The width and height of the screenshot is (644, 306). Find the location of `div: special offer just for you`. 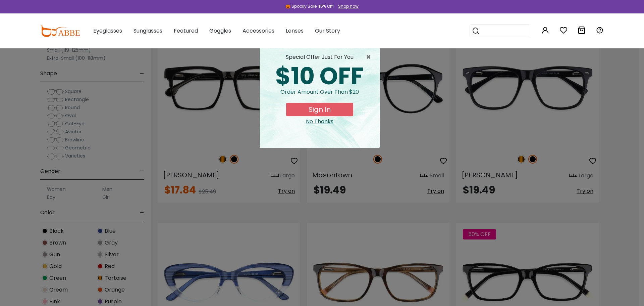

div: special offer just for you is located at coordinates (320, 57).